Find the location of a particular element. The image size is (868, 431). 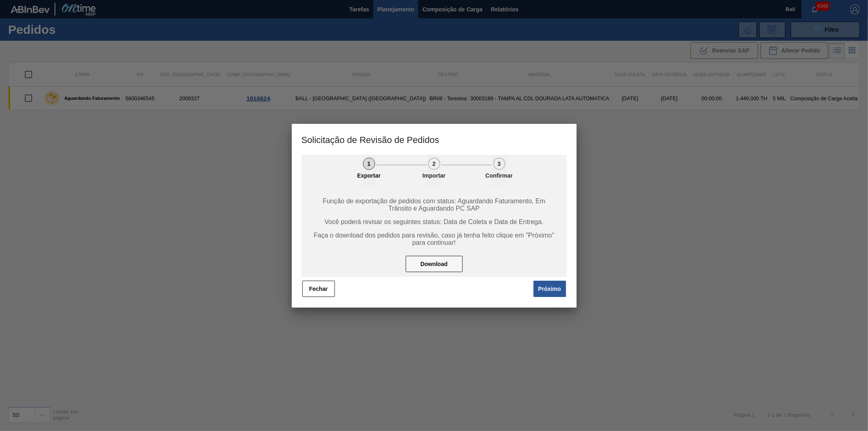

p: Importar is located at coordinates (434, 176).